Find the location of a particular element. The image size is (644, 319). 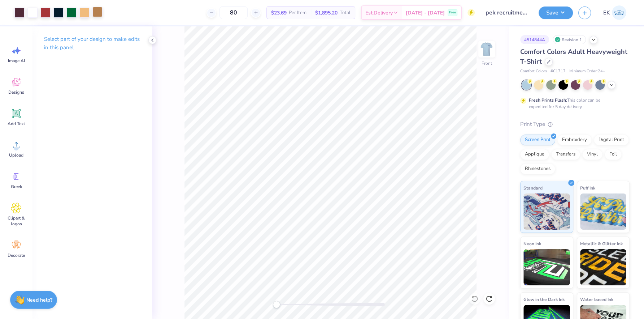

img: Neon Ink is located at coordinates (547, 267).